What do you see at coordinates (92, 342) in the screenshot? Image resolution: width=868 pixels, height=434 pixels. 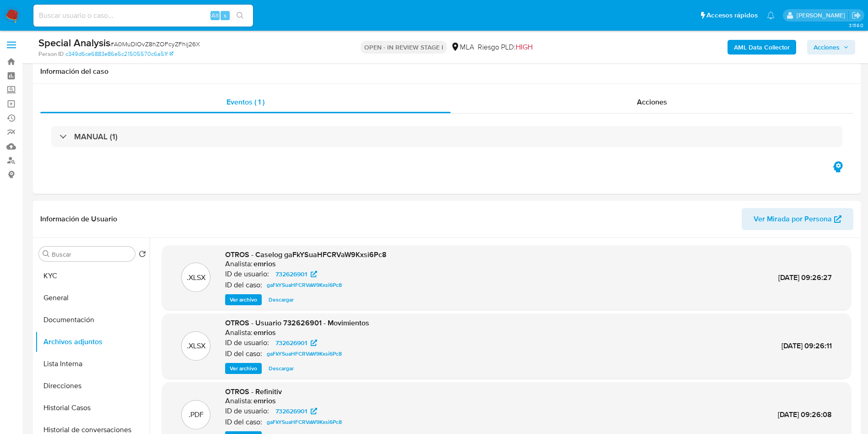 I see `button: Archivos adjuntos` at bounding box center [92, 342].